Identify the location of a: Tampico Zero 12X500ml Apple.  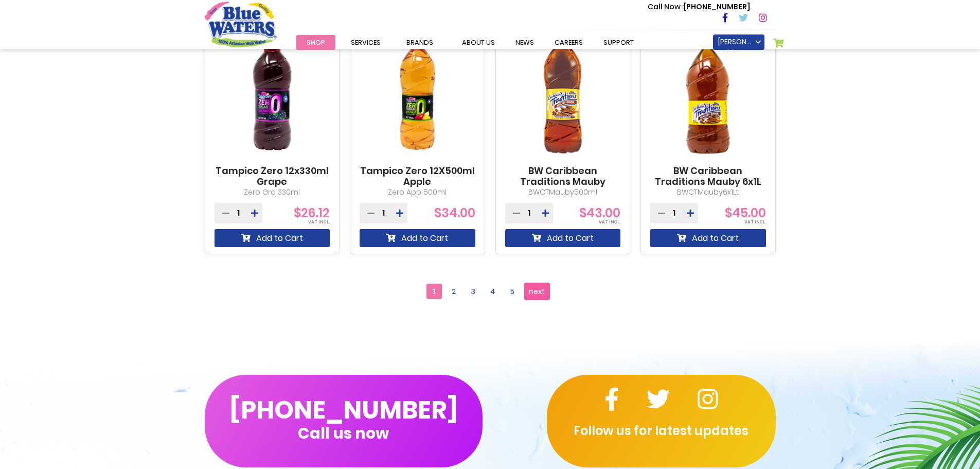
(417, 176).